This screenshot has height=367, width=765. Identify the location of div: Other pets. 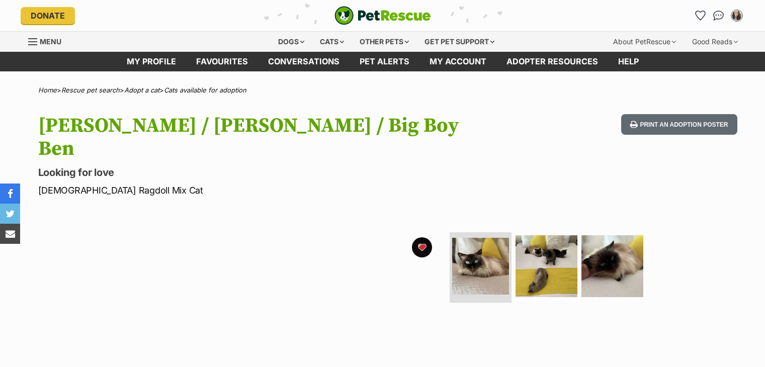
(384, 42).